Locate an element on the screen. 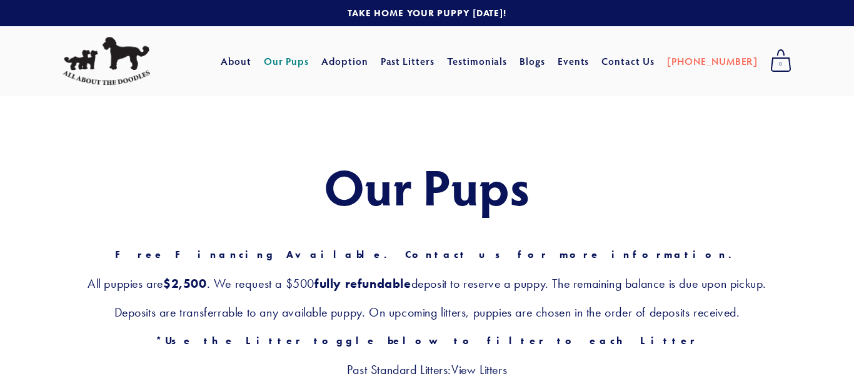  h1: Our Pups is located at coordinates (427, 186).